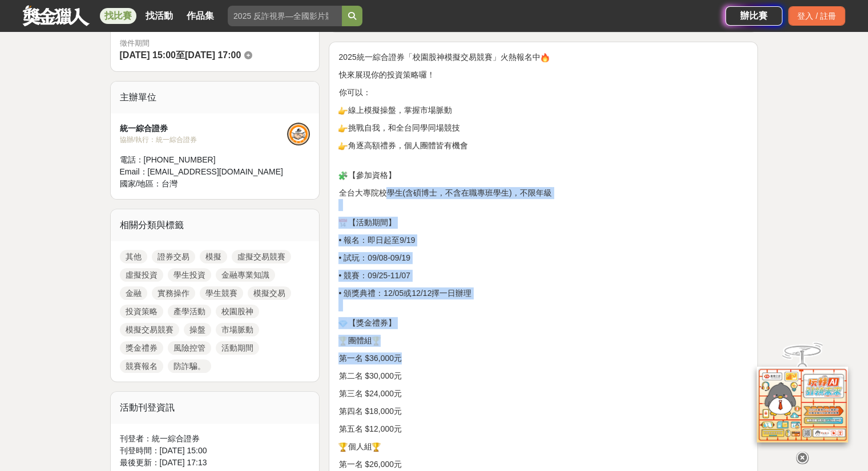 The width and height of the screenshot is (868, 471). Describe the element at coordinates (754, 16) in the screenshot. I see `div: 辦比賽` at that location.